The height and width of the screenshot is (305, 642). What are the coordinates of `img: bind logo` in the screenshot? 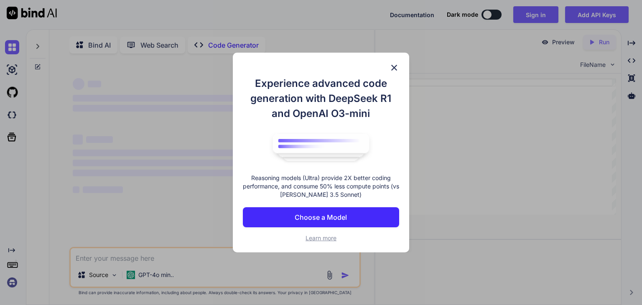 It's located at (321, 147).